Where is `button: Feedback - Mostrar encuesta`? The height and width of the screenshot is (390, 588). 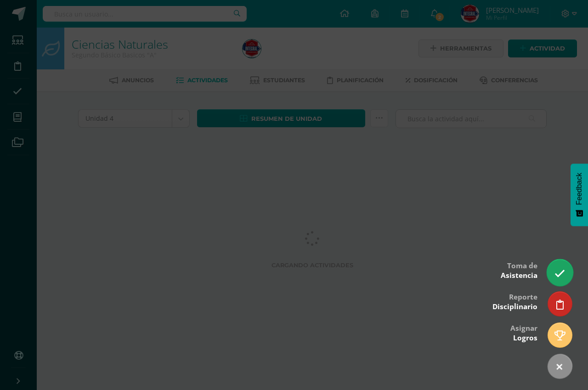 button: Feedback - Mostrar encuesta is located at coordinates (579, 194).